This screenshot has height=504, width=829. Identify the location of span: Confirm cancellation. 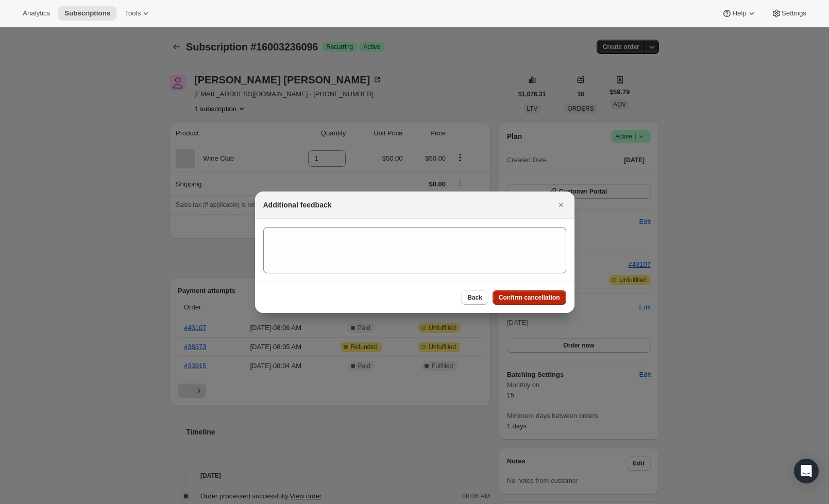
(529, 298).